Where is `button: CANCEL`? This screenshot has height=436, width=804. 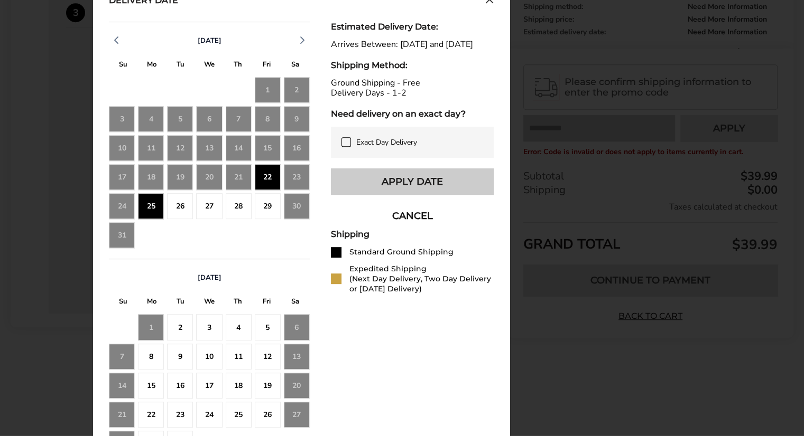
button: CANCEL is located at coordinates (412, 216).